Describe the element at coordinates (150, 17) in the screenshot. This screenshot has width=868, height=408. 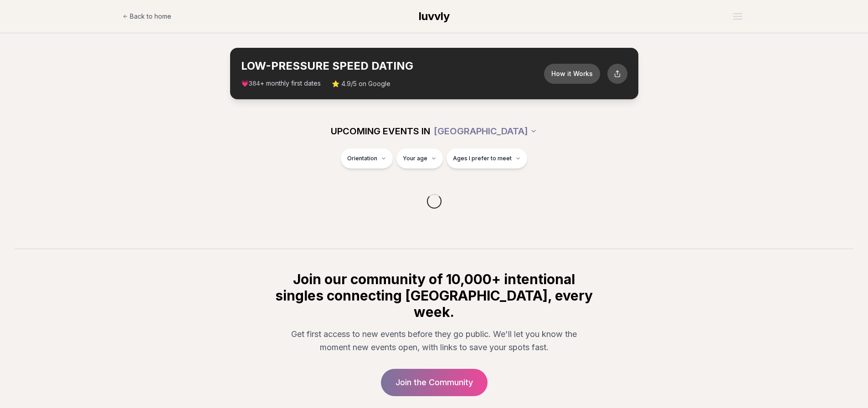
I see `span: Back to home` at that location.